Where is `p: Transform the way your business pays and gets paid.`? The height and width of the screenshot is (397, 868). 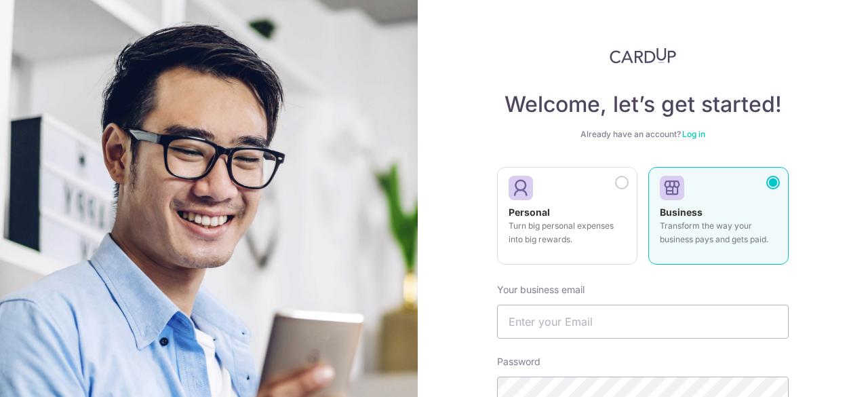 p: Transform the way your business pays and gets paid. is located at coordinates (718, 233).